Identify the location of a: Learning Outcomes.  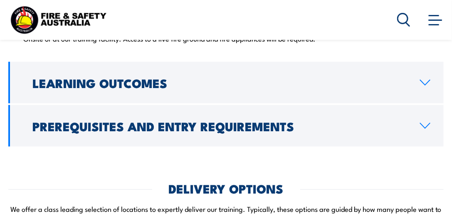
(226, 83).